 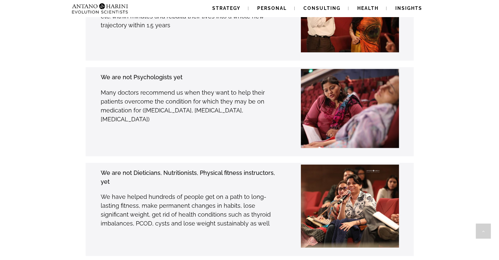 What do you see at coordinates (190, 209) in the screenshot?
I see `p: We have helped hundreds of people get on a path to long-lasting fitness, make permanent changes i...` at bounding box center [190, 209].